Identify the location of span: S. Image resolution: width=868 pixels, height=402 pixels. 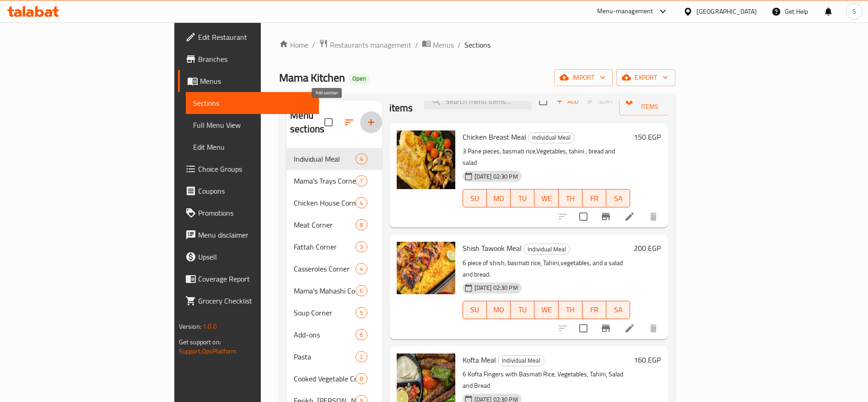
(855, 12).